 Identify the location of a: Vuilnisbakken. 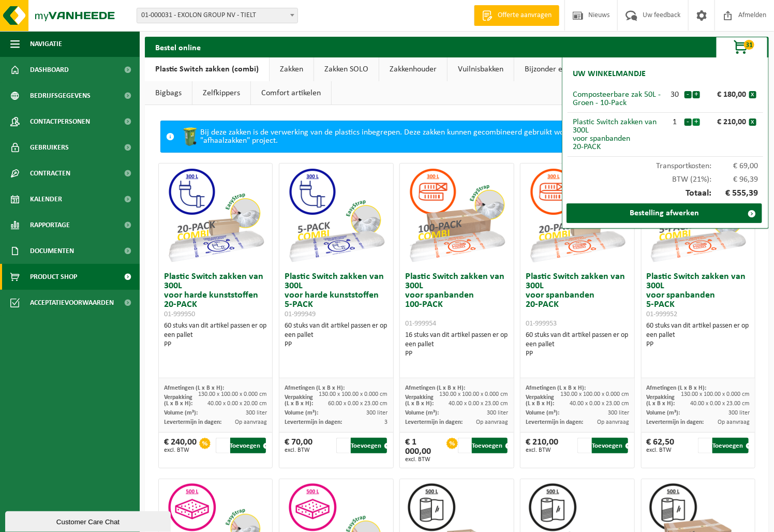
(480, 69).